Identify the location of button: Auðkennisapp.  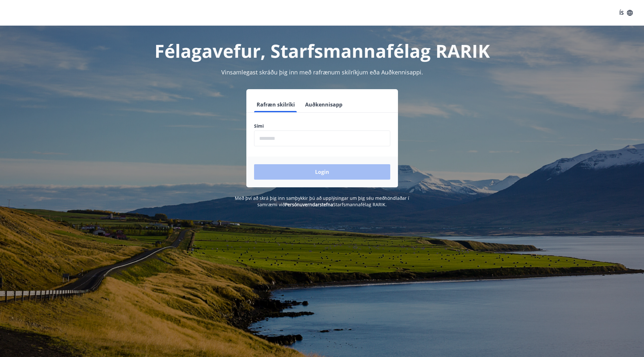
(324, 105).